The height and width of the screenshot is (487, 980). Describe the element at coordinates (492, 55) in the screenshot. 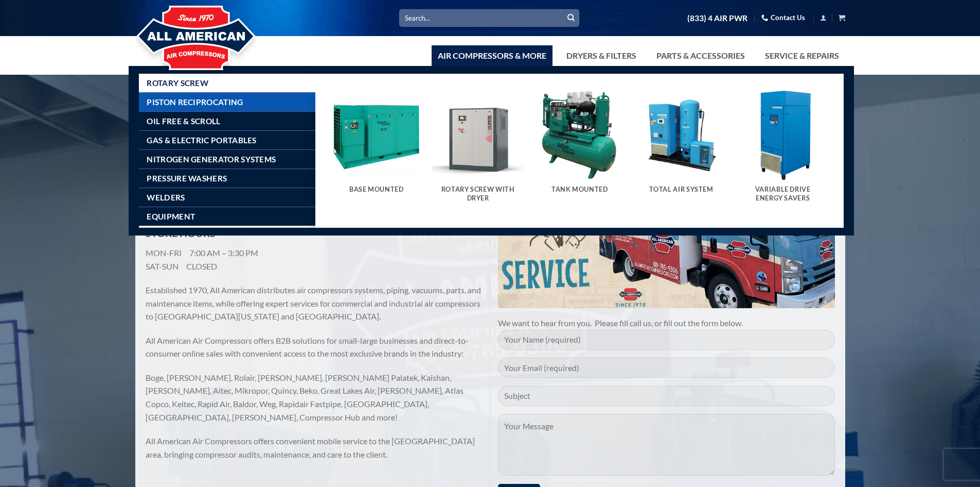

I see `a: Air Compressors & More` at that location.